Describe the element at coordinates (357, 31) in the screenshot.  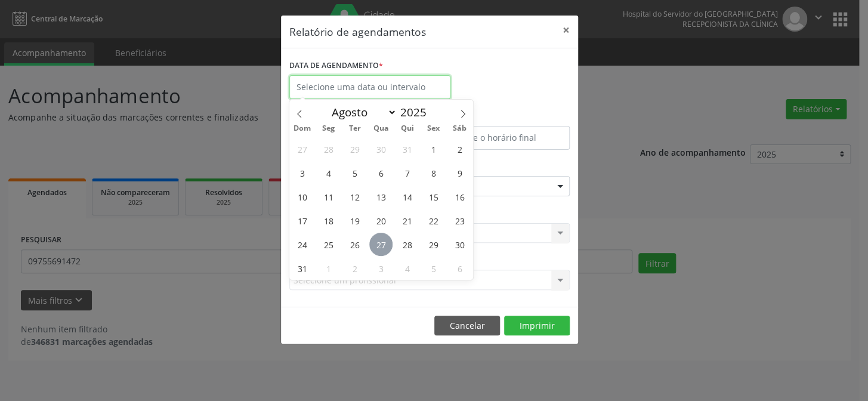
I see `h5: Relatório de agendamentos` at that location.